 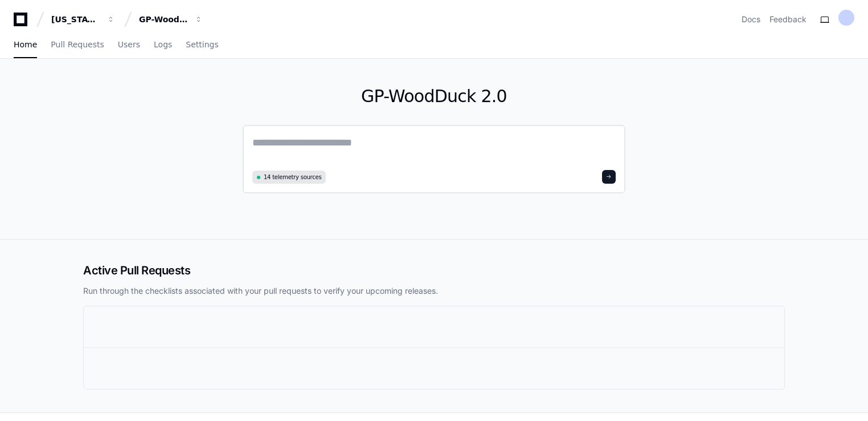 I want to click on a: Pull Requests, so click(x=77, y=45).